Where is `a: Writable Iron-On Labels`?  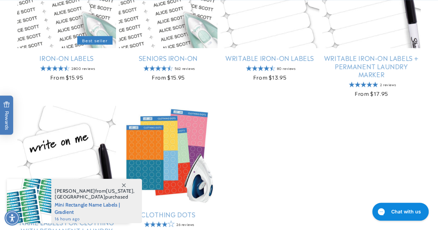 a: Writable Iron-On Labels is located at coordinates (270, 58).